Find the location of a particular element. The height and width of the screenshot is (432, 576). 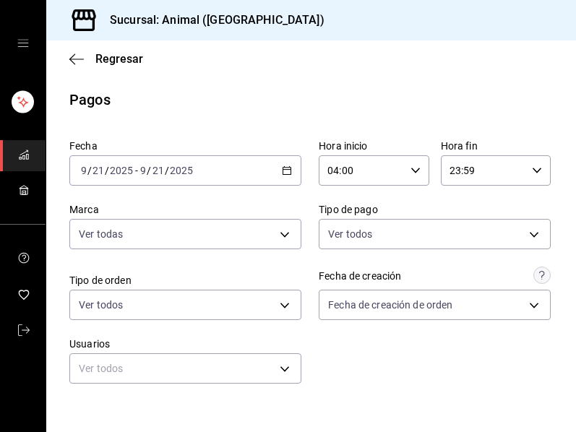

label: Tipo de pago is located at coordinates (434, 210).